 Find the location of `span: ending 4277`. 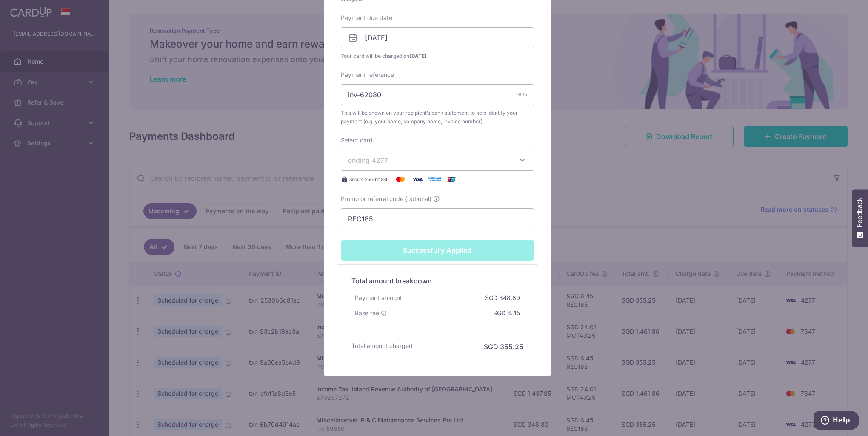

span: ending 4277 is located at coordinates (369, 161).